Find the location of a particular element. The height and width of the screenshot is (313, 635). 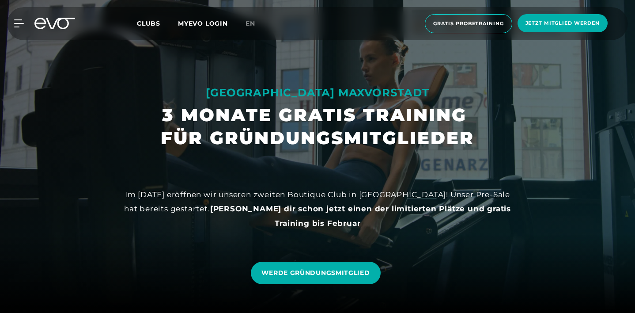

span: Jetzt Mitglied werden is located at coordinates (563, 23).